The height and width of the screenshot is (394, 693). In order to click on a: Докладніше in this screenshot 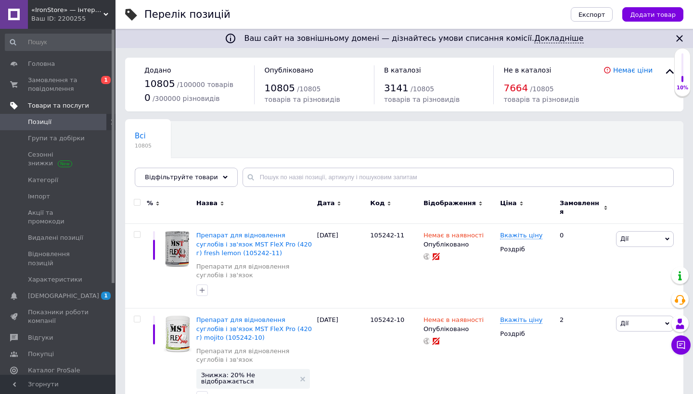, I will do `click(558, 38)`.